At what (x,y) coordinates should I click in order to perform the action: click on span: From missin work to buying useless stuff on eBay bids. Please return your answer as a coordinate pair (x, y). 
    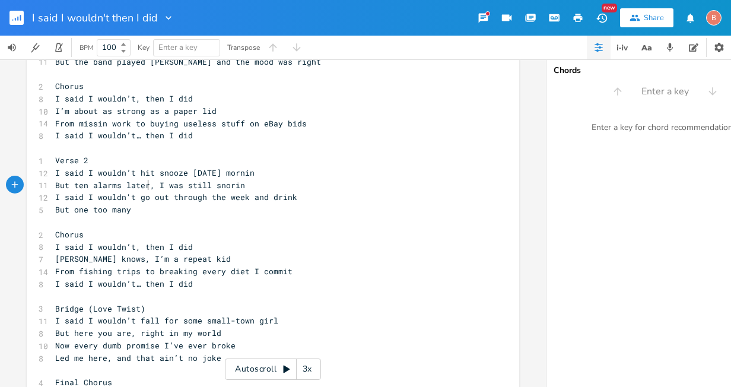
    Looking at the image, I should click on (181, 123).